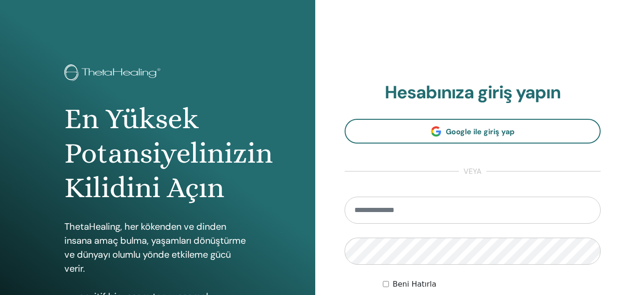 The image size is (630, 295). I want to click on span: veya, so click(472, 172).